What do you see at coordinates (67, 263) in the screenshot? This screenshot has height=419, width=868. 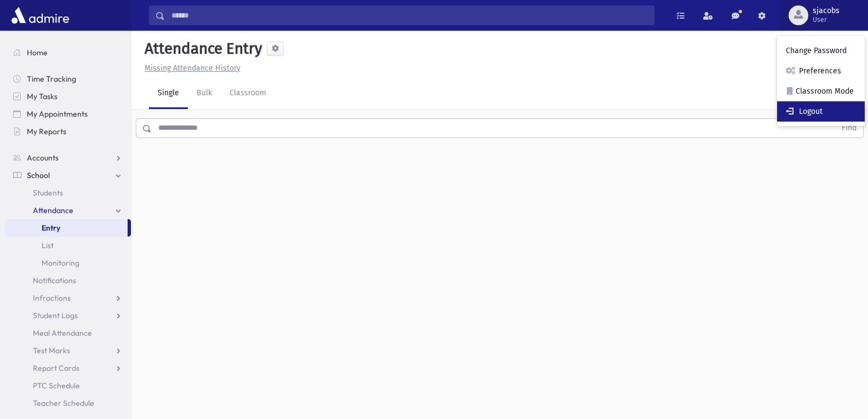 I see `a: Monitoring` at bounding box center [67, 263].